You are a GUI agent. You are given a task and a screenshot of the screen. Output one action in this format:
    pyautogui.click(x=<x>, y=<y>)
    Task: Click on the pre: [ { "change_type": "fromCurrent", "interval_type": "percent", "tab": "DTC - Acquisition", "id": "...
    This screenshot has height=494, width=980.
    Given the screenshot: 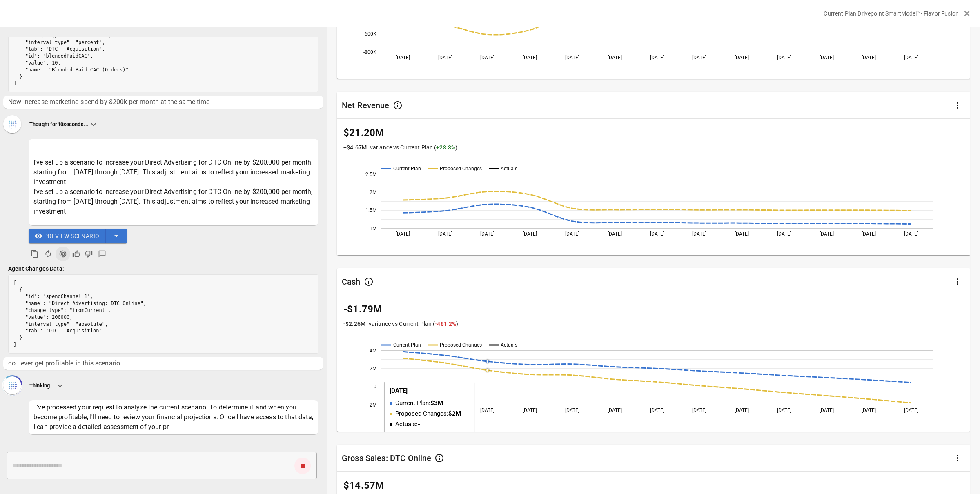 What is the action you would take?
    pyautogui.click(x=163, y=53)
    